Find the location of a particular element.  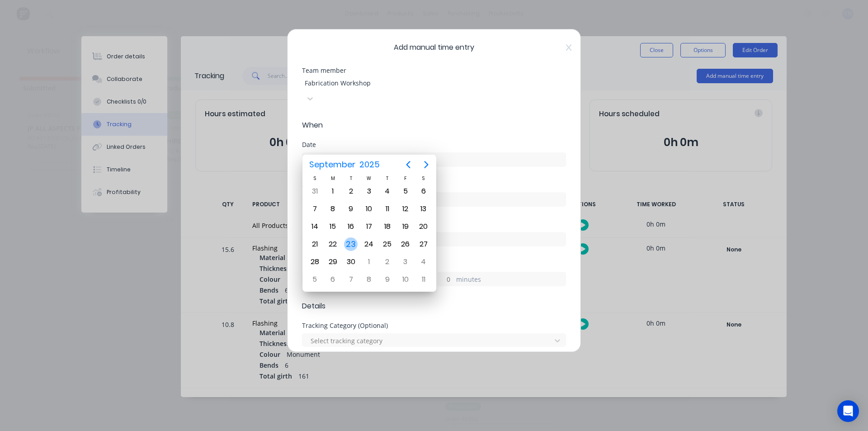

div: Friday, October 10, 2025 is located at coordinates (406, 279).